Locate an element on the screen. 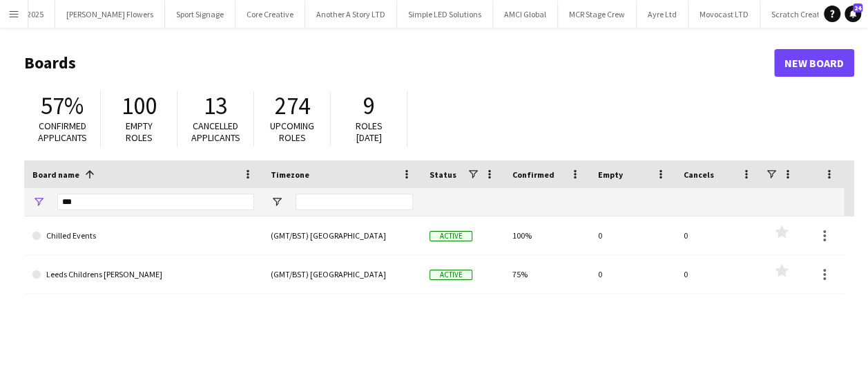 The image size is (868, 390). button: Sport Signage is located at coordinates (200, 14).